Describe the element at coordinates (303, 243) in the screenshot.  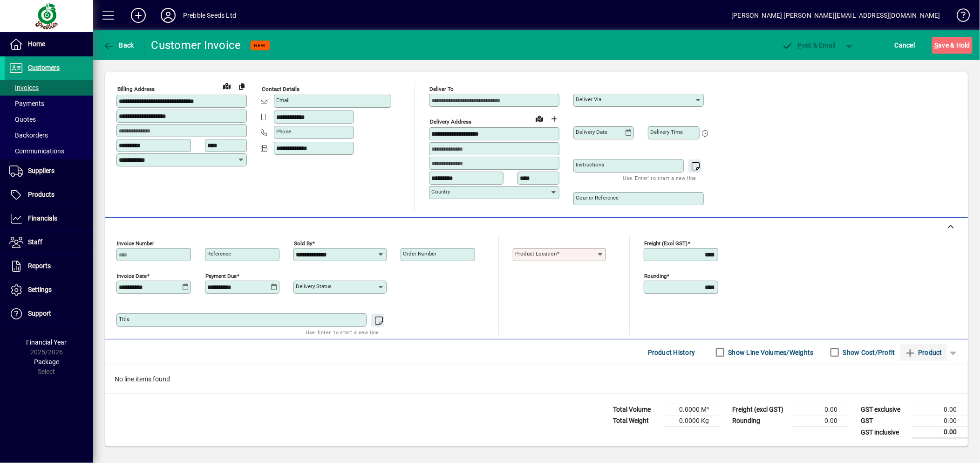
I see `mat-label: Sold by` at that location.